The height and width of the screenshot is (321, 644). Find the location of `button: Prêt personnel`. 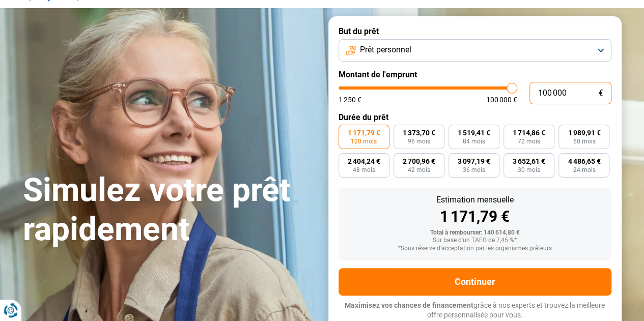

button: Prêt personnel is located at coordinates (475, 50).